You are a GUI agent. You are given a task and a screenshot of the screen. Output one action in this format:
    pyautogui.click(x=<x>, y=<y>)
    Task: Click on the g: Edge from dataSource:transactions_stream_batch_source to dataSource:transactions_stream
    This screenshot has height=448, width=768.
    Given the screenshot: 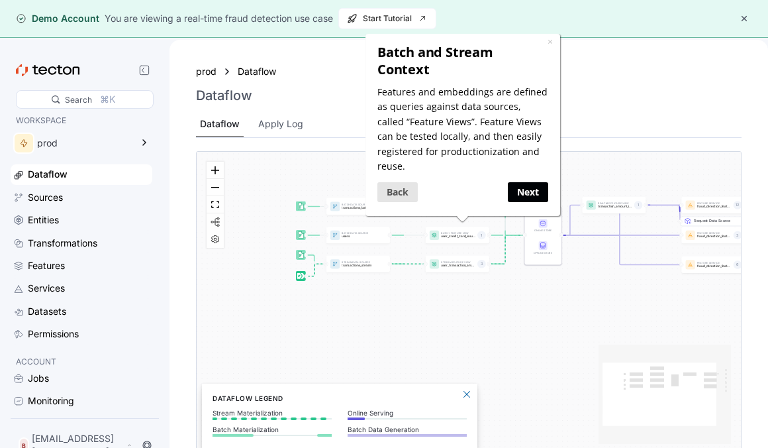 What is the action you would take?
    pyautogui.click(x=315, y=259)
    